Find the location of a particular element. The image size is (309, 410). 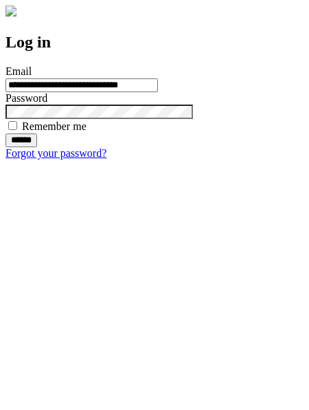

label: Email is located at coordinates (19, 71).